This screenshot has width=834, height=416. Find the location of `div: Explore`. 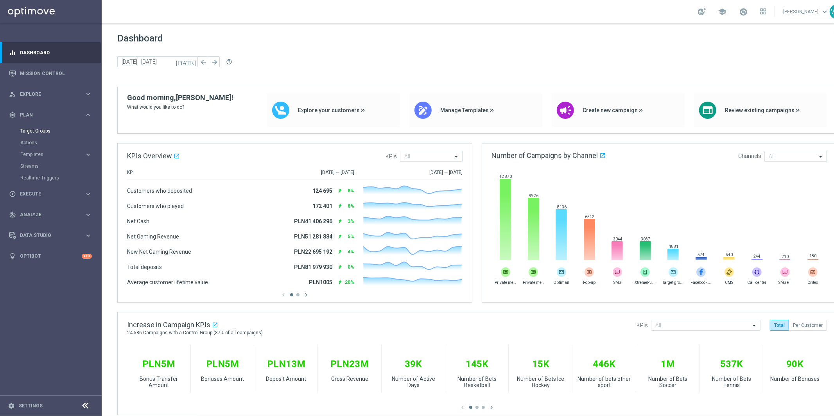

div: Explore is located at coordinates (47, 94).